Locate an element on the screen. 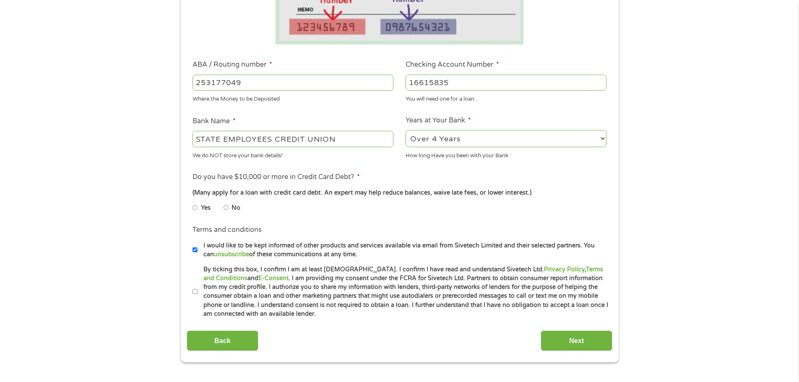  label: Terms and conditions is located at coordinates (227, 230).